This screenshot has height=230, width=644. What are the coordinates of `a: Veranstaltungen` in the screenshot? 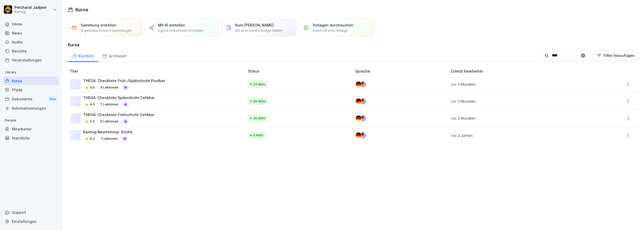 It's located at (31, 60).